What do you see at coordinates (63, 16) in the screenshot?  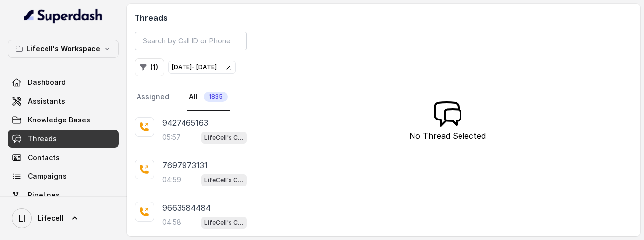 I see `img: light.svg` at bounding box center [63, 16].